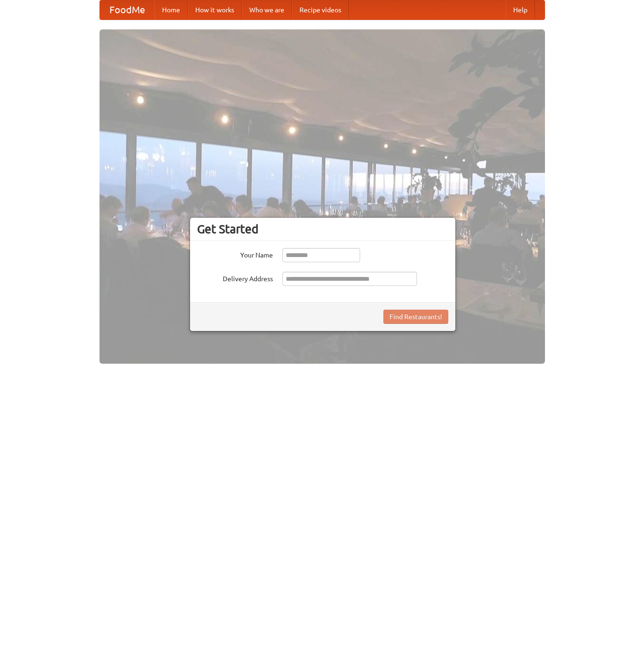  What do you see at coordinates (171, 10) in the screenshot?
I see `a: Home` at bounding box center [171, 10].